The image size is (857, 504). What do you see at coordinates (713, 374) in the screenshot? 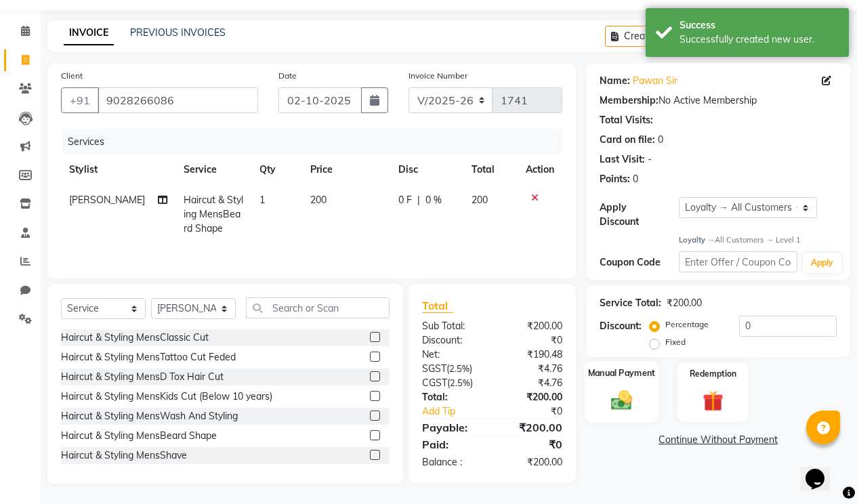
I see `label: Redemption` at bounding box center [713, 374].